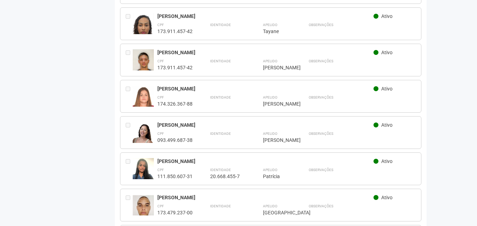 Image resolution: width=477 pixels, height=226 pixels. I want to click on div: Tayane, so click(277, 31).